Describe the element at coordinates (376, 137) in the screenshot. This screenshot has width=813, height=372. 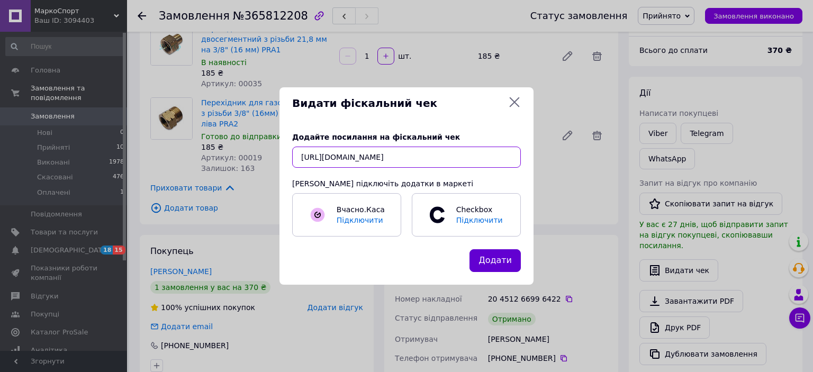
I see `span: Додайте посилання на фіскальний чек` at that location.